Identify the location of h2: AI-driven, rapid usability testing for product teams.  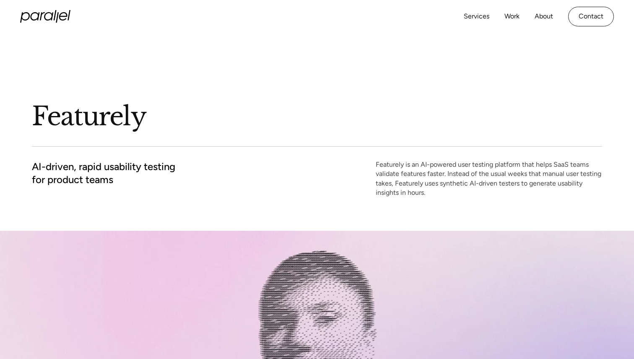
(104, 173).